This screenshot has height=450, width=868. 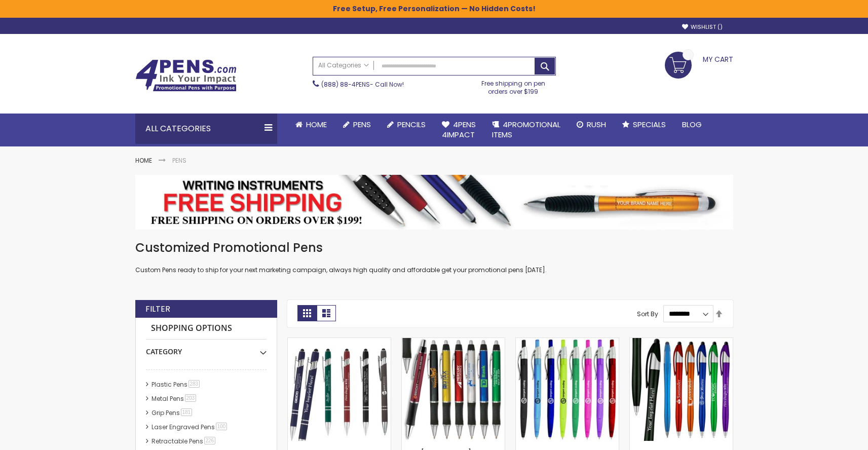 I want to click on strong: Pens, so click(x=180, y=160).